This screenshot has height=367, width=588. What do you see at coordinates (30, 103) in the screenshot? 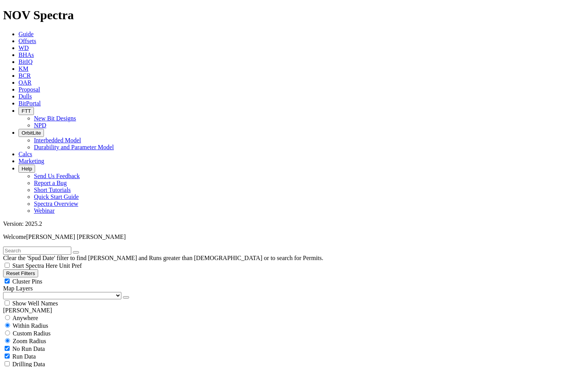
I see `a: BitPortal` at bounding box center [30, 103].